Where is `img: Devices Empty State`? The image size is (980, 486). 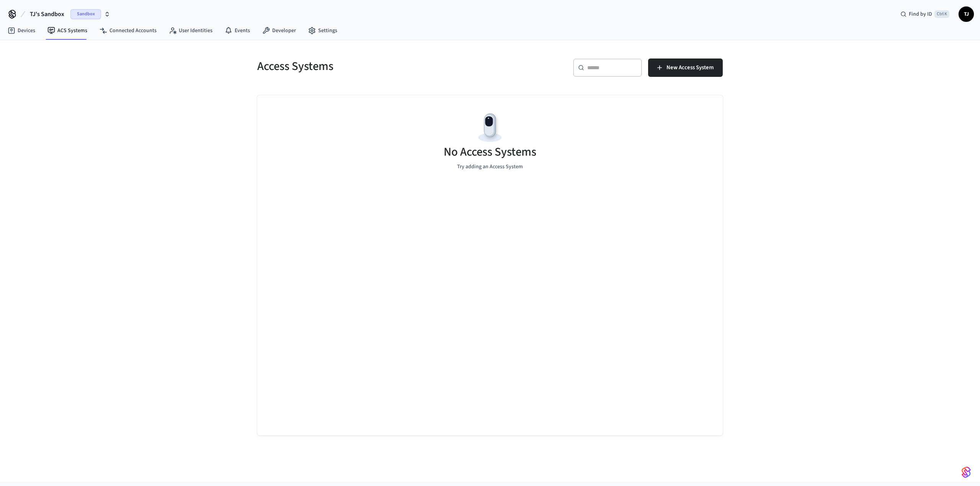 img: Devices Empty State is located at coordinates (490, 128).